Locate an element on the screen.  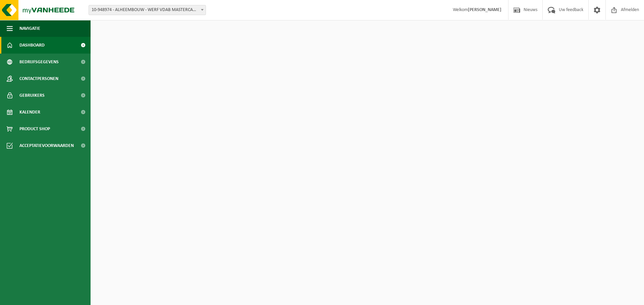
span: Bedrijfsgegevens is located at coordinates (39, 62).